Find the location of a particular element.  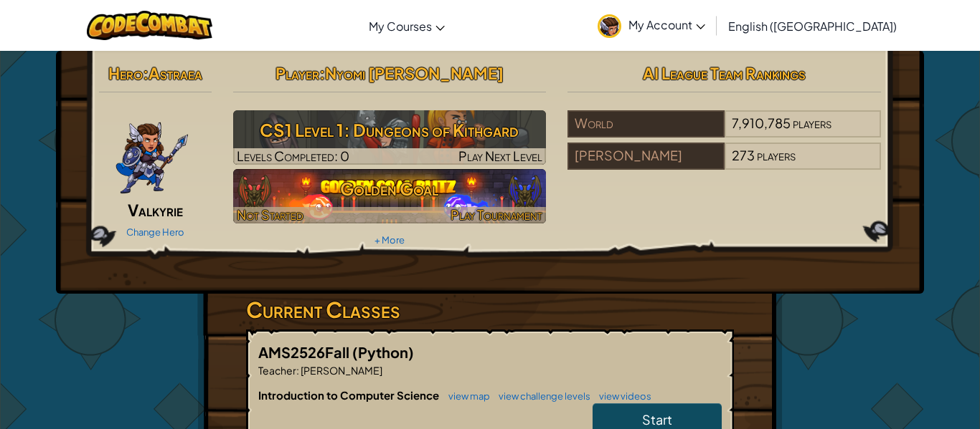

a: CodeCombat logo is located at coordinates (149, 25).